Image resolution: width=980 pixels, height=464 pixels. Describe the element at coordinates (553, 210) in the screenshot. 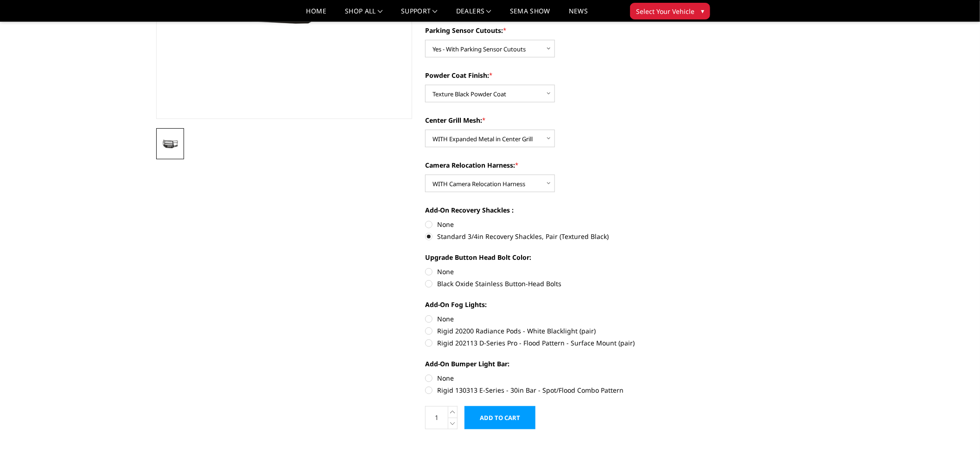

I see `label: Add-On Recovery Shackles :` at that location.